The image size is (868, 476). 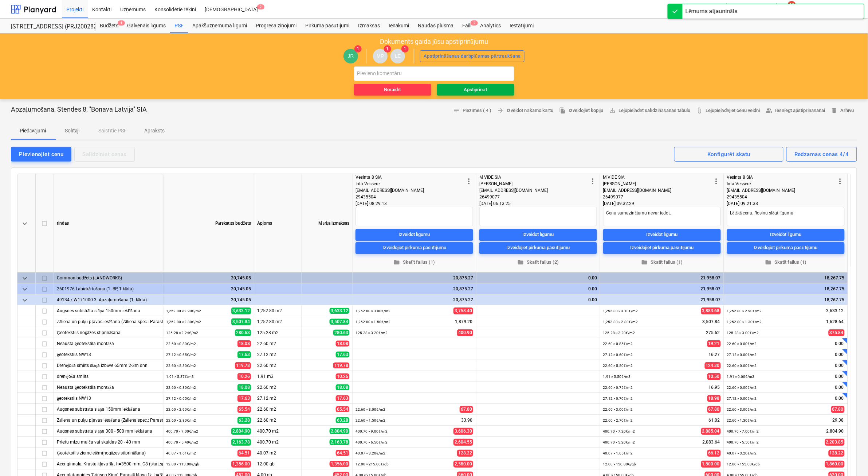 What do you see at coordinates (711, 431) in the screenshot?
I see `span: 2,885.04` at bounding box center [711, 431].